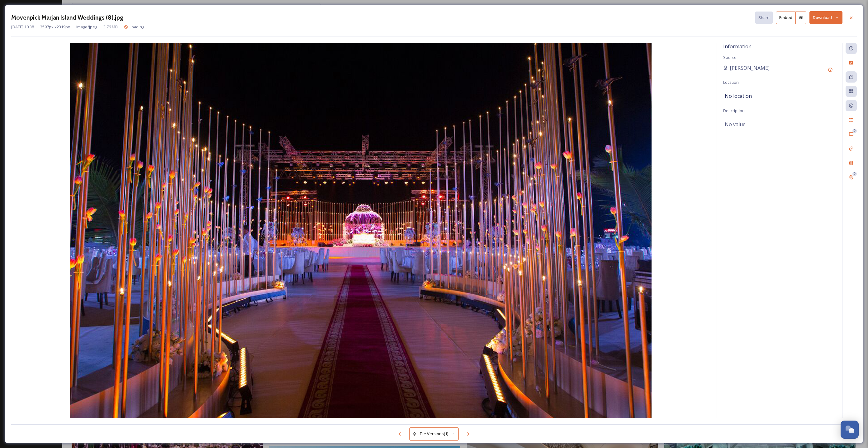  I want to click on button: Embed, so click(786, 18).